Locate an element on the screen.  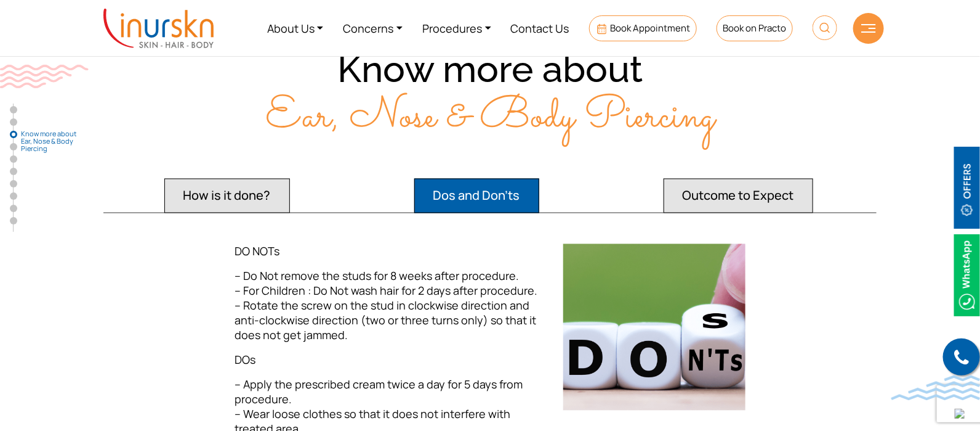
img: up-blue-arrow.svg is located at coordinates (959, 413).